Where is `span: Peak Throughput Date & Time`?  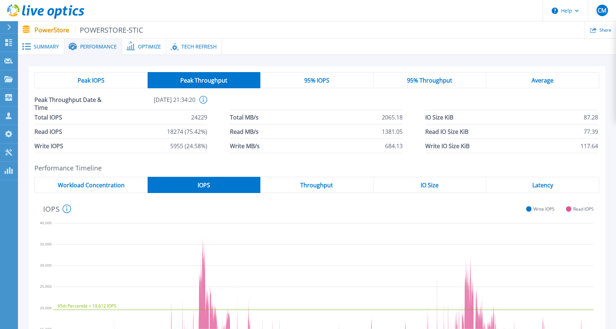 span: Peak Throughput Date & Time is located at coordinates (75, 103).